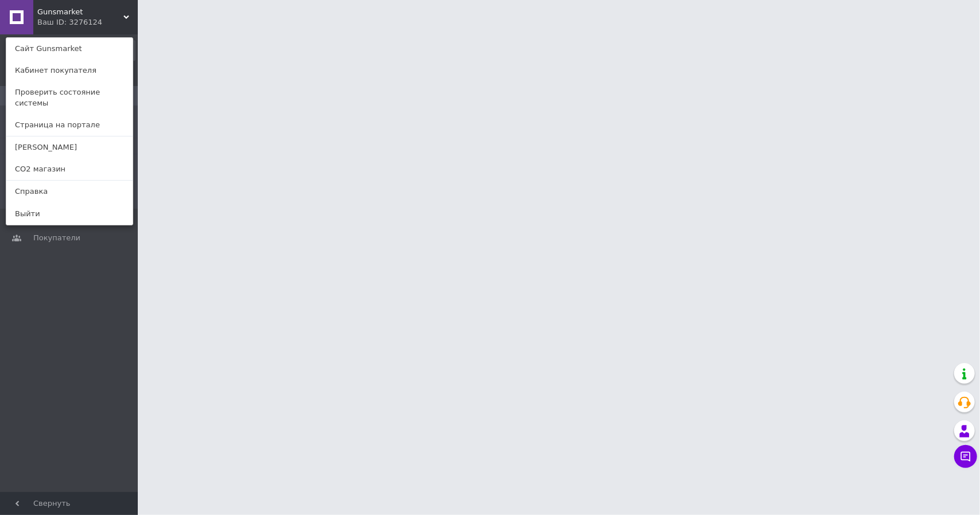 Image resolution: width=980 pixels, height=515 pixels. Describe the element at coordinates (57, 238) in the screenshot. I see `span: Покупатели` at that location.